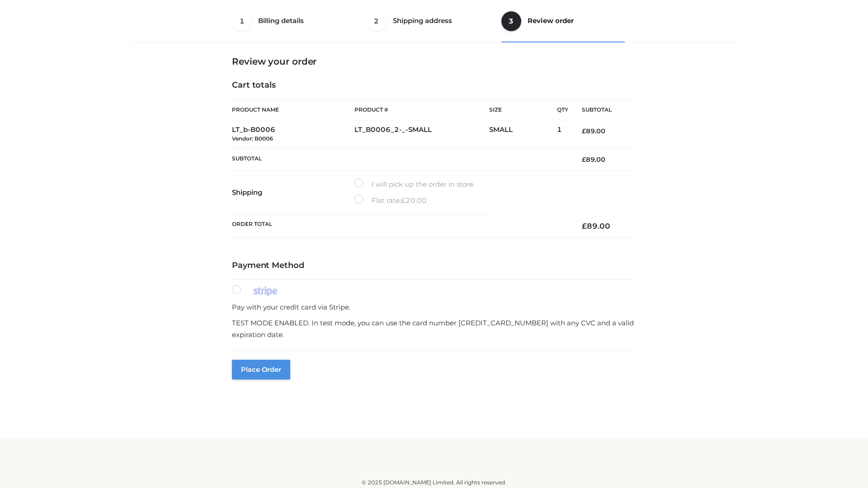 Image resolution: width=868 pixels, height=488 pixels. What do you see at coordinates (562, 134) in the screenshot?
I see `td: 1` at bounding box center [562, 134].